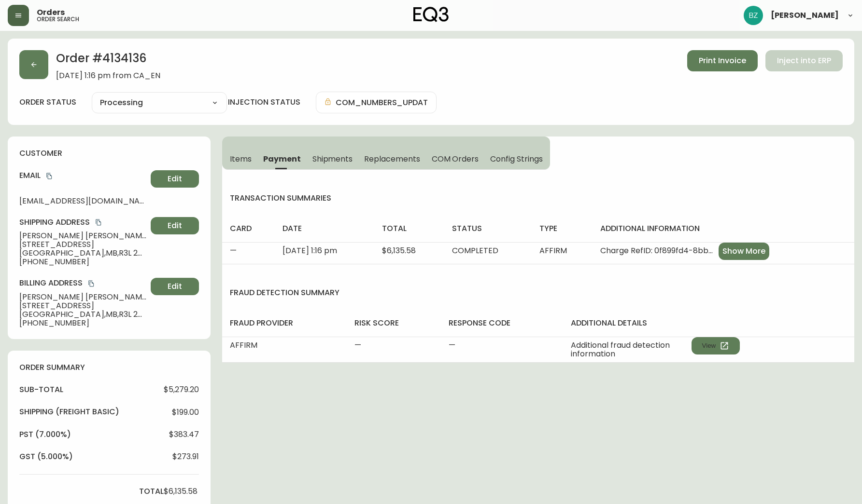 This screenshot has width=862, height=504. What do you see at coordinates (753, 16) in the screenshot?
I see `img: 603957c962080f772e6770b96f84fb5c` at bounding box center [753, 16].